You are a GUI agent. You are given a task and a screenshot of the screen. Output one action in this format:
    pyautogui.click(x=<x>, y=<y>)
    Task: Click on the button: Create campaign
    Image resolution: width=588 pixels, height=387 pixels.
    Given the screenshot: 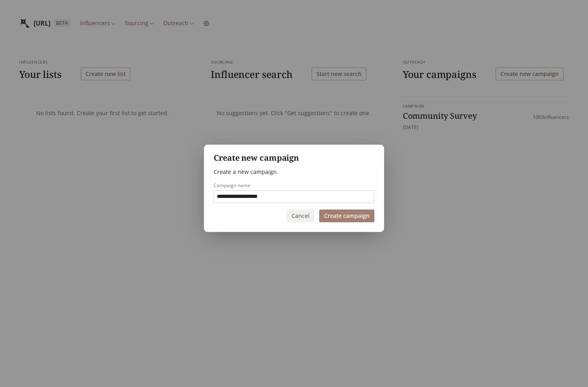 What is the action you would take?
    pyautogui.click(x=347, y=216)
    